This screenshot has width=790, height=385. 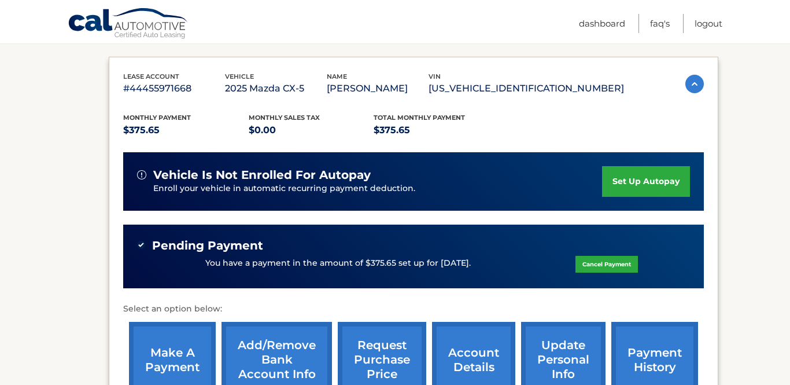 What do you see at coordinates (419, 117) in the screenshot?
I see `span: Total Monthly Payment` at bounding box center [419, 117].